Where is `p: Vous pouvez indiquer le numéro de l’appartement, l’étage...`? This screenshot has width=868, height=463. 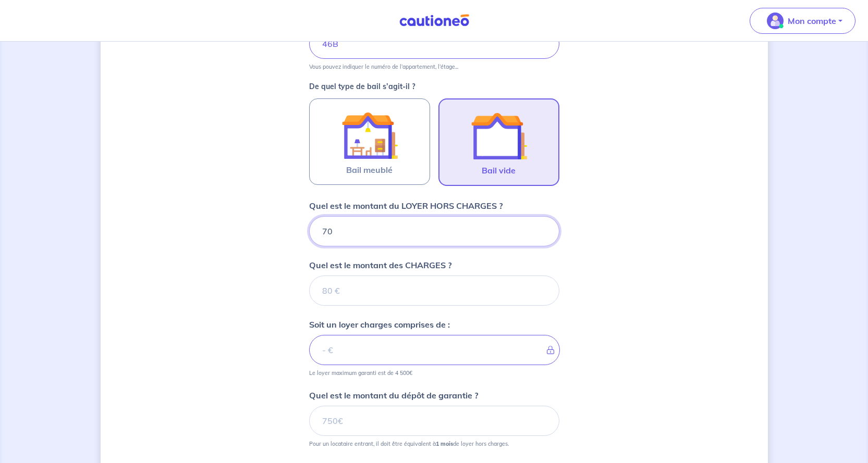
p: Vous pouvez indiquer le numéro de l’appartement, l’étage... is located at coordinates (384, 67).